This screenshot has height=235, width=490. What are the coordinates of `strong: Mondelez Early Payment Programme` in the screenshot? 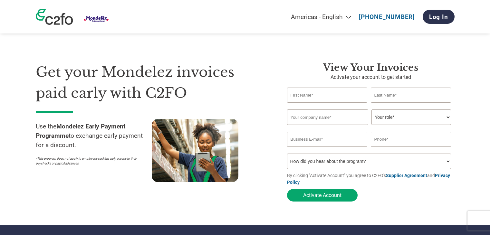 It's located at (81, 131).